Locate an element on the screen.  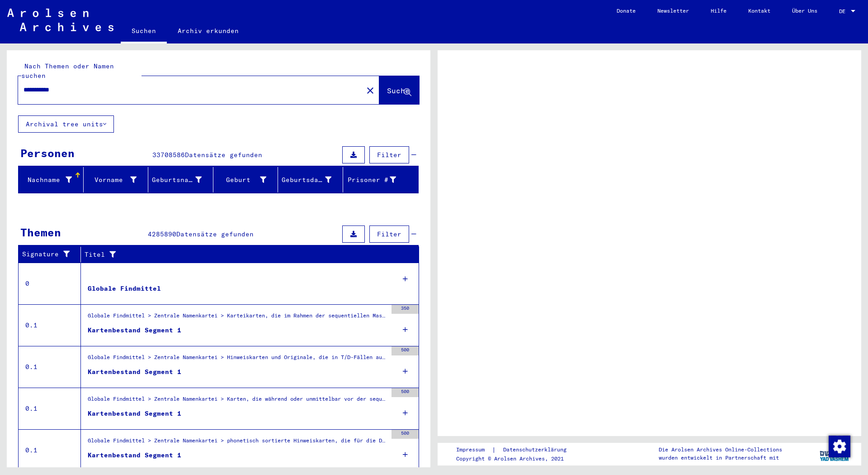
a: Archiv erkunden is located at coordinates (208, 31).